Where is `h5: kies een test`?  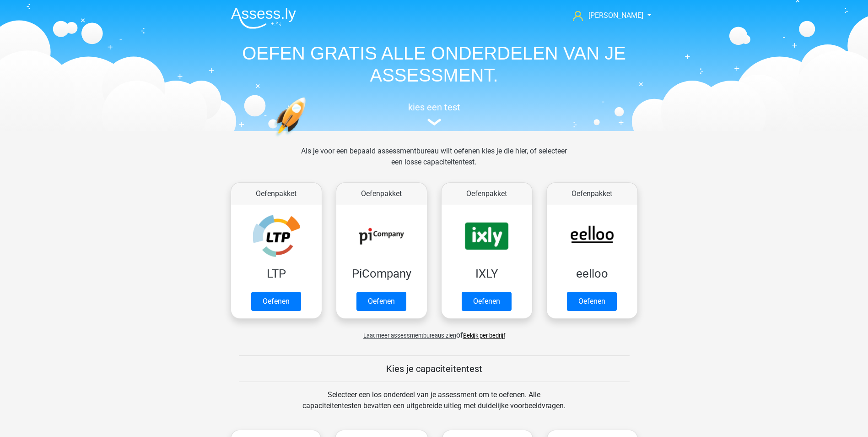
h5: kies een test is located at coordinates (434, 107).